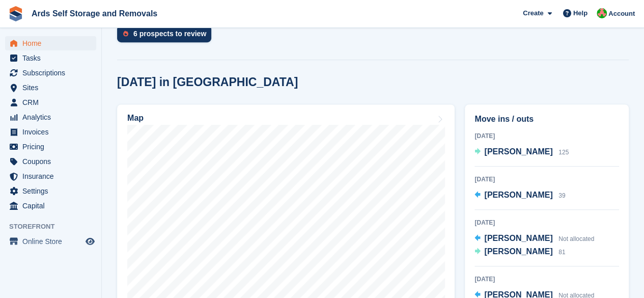 The height and width of the screenshot is (298, 644). I want to click on span: Invoices, so click(53, 132).